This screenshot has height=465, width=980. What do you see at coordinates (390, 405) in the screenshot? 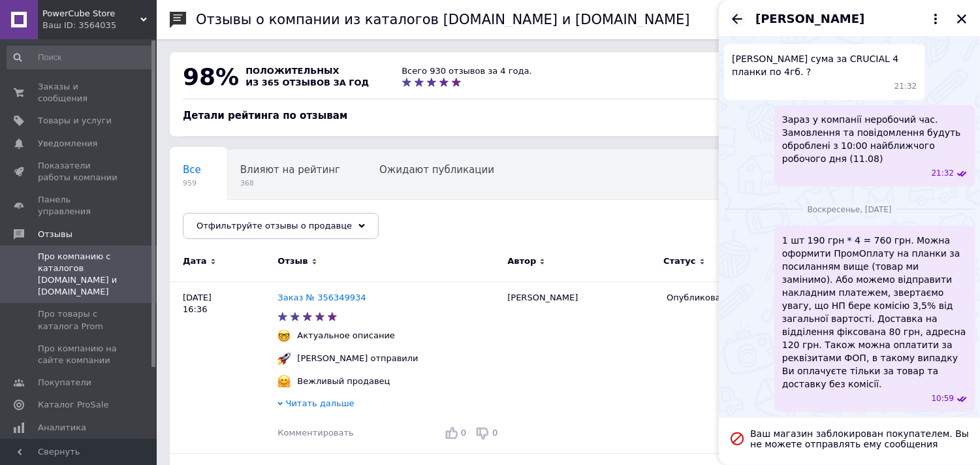
I see `div: Читать дальше` at bounding box center [390, 405].